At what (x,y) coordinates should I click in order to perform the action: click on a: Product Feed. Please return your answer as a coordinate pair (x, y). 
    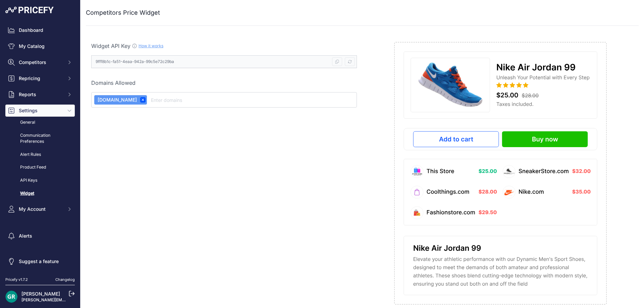
    Looking at the image, I should click on (40, 167).